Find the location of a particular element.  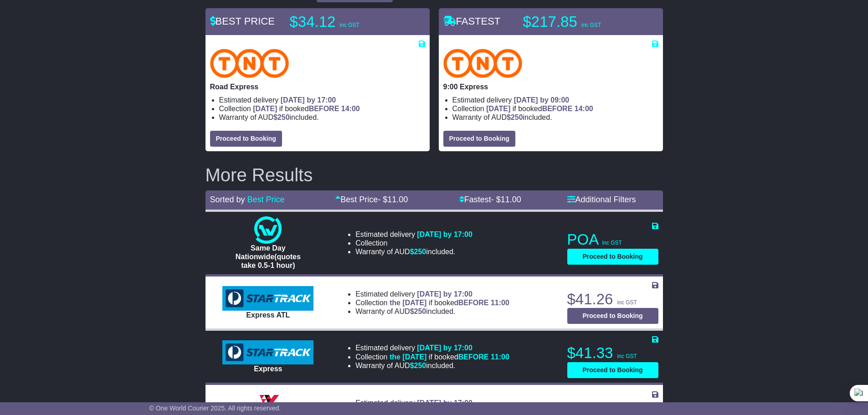

h2: More Results is located at coordinates (434, 175).